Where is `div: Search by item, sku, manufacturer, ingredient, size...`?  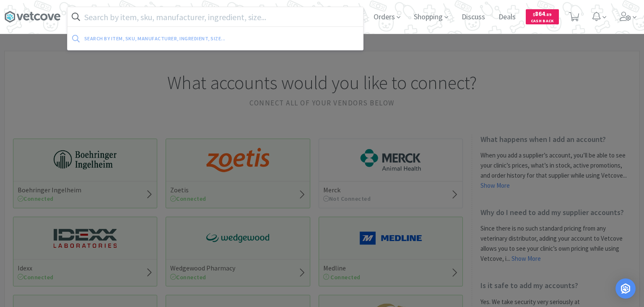
div: Search by item, sku, manufacturer, ingredient, size... is located at coordinates (188, 38).